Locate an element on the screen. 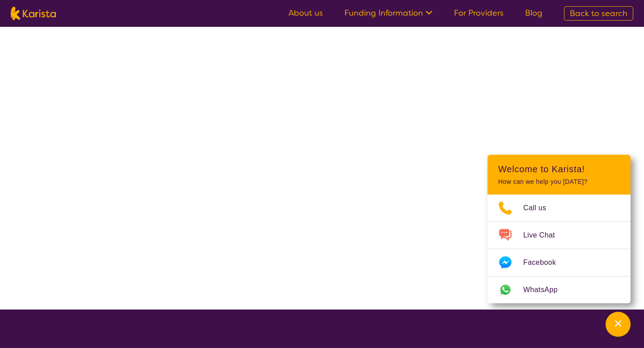 The image size is (644, 348). span: Back to search is located at coordinates (599, 13).